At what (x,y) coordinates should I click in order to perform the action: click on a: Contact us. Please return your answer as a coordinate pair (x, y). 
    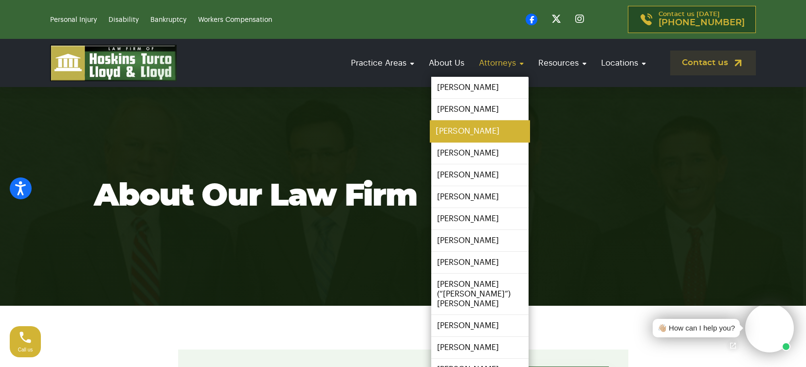
    Looking at the image, I should click on (713, 63).